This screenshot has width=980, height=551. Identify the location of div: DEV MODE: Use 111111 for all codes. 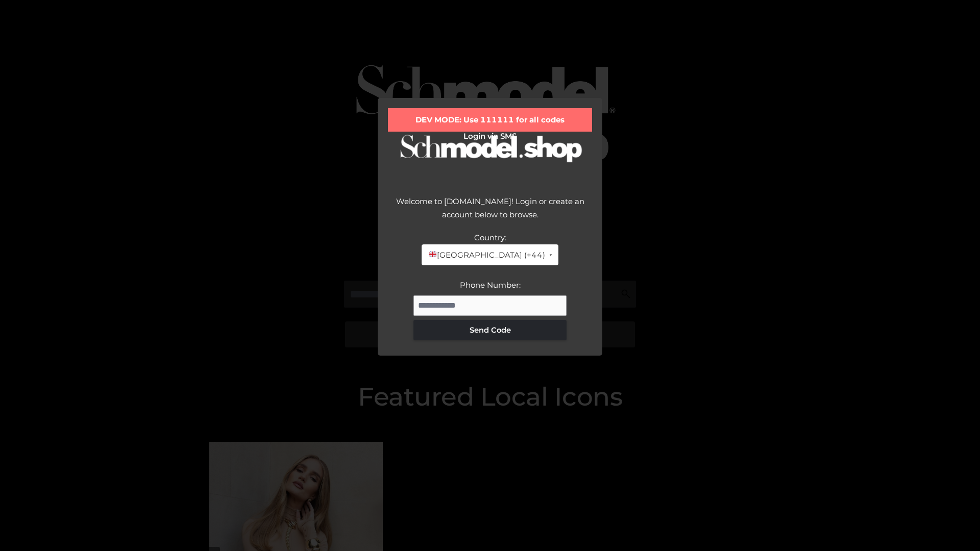
(490, 120).